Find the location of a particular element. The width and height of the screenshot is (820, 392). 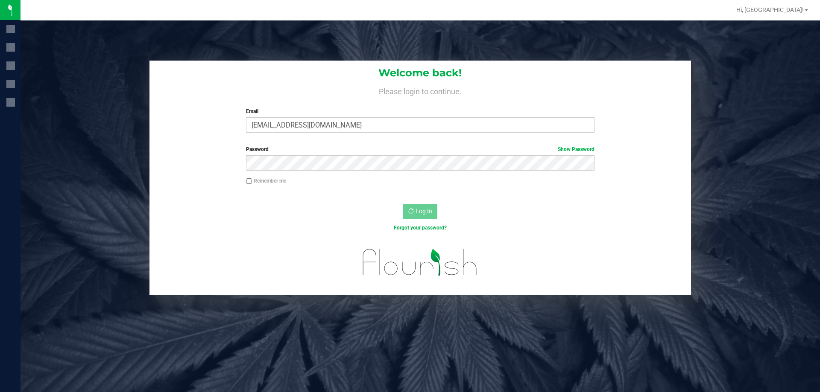

label: Email is located at coordinates (420, 111).